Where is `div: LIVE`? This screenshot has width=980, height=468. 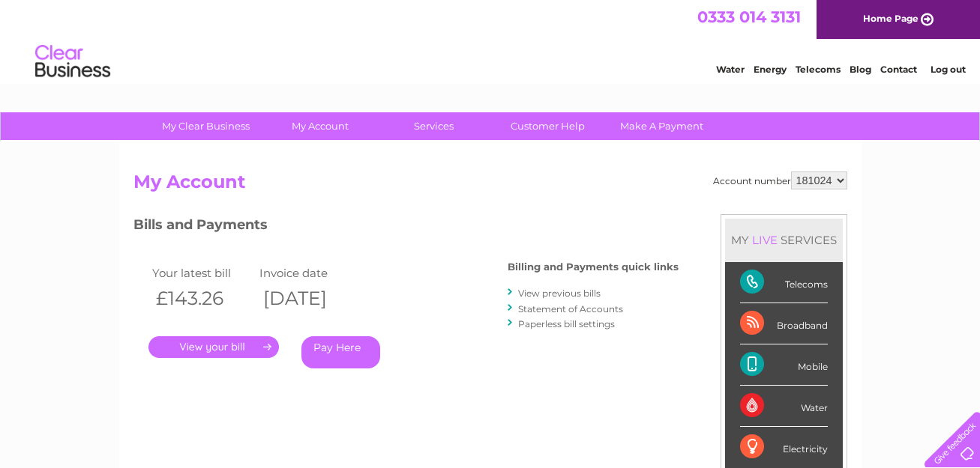 div: LIVE is located at coordinates (765, 240).